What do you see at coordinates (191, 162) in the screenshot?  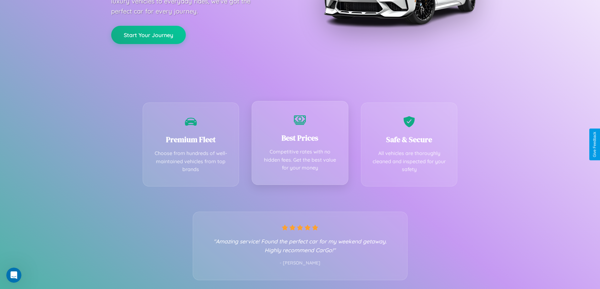 I see `p: Choose from hundreds of well-maintained vehicles from top brands` at bounding box center [191, 162].